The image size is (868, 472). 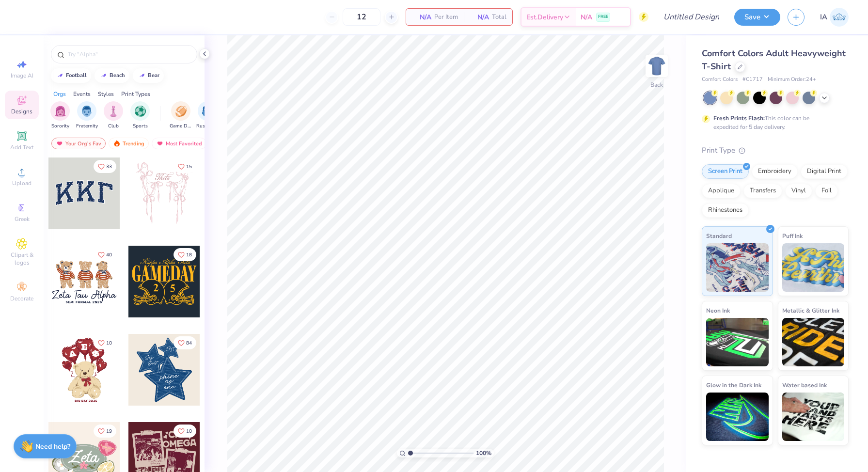 What do you see at coordinates (834, 17) in the screenshot?
I see `a: IA` at bounding box center [834, 17].